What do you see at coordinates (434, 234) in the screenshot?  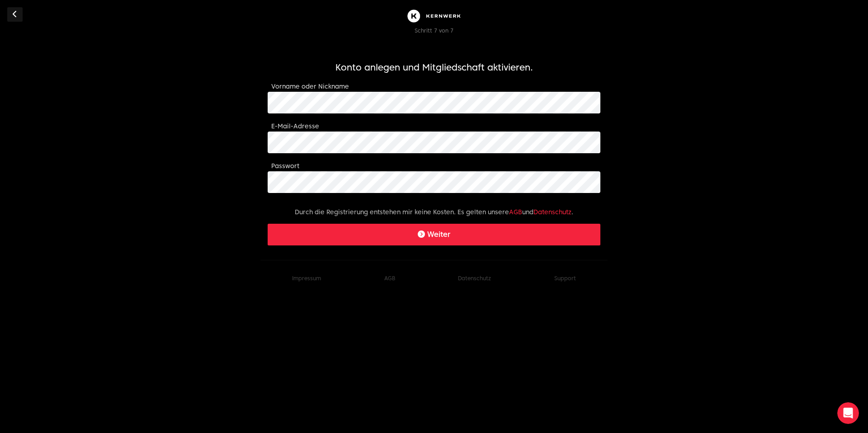 I see `button: Weiter` at bounding box center [434, 234].